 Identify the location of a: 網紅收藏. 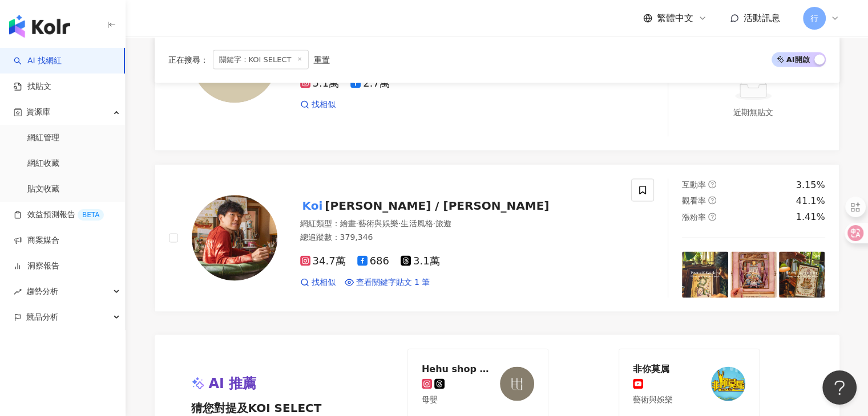
(43, 163).